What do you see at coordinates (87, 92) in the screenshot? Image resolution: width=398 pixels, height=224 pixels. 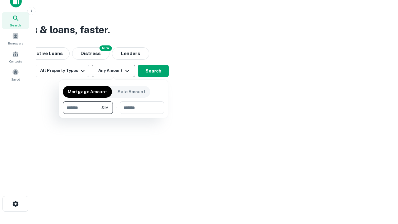 I see `p: Mortgage Amount` at bounding box center [87, 92].